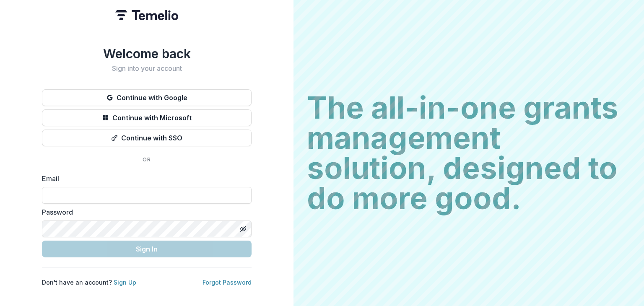 The image size is (644, 306). Describe the element at coordinates (243, 229) in the screenshot. I see `button: Toggle password visibility` at that location.